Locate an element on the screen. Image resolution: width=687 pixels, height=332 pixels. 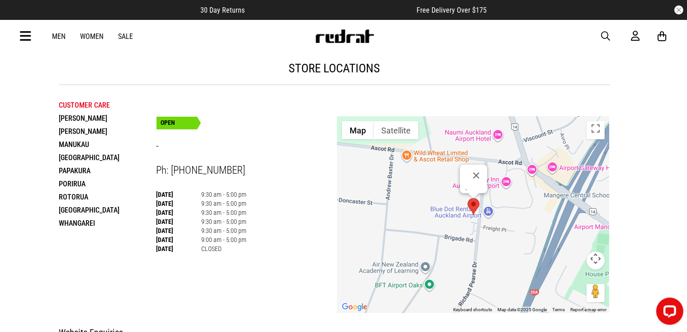
a: Terms (opens in new tab) is located at coordinates (558, 309).